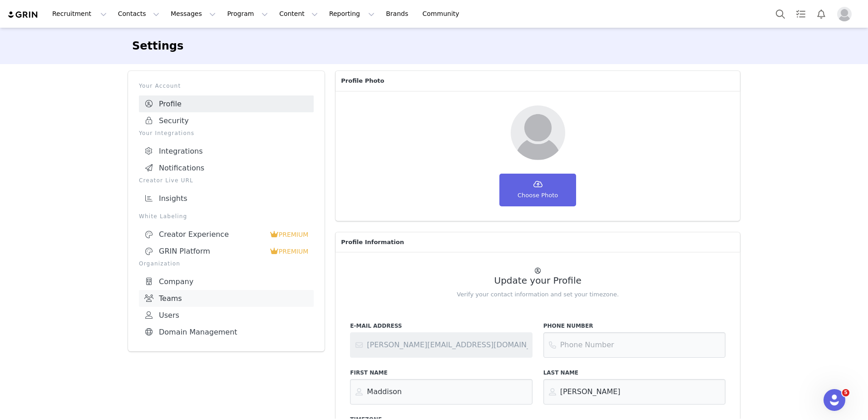 The width and height of the screenshot is (868, 420). Describe the element at coordinates (226, 298) in the screenshot. I see `a: Teams` at that location.